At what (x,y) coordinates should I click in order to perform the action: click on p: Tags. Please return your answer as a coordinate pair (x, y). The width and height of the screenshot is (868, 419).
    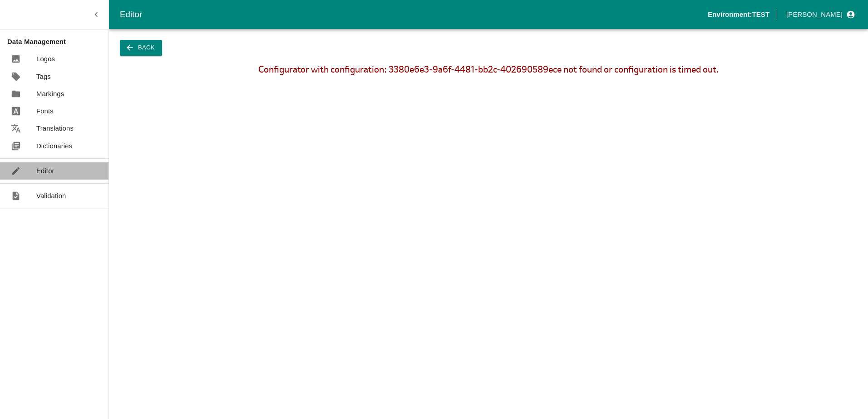
    Looking at the image, I should click on (44, 77).